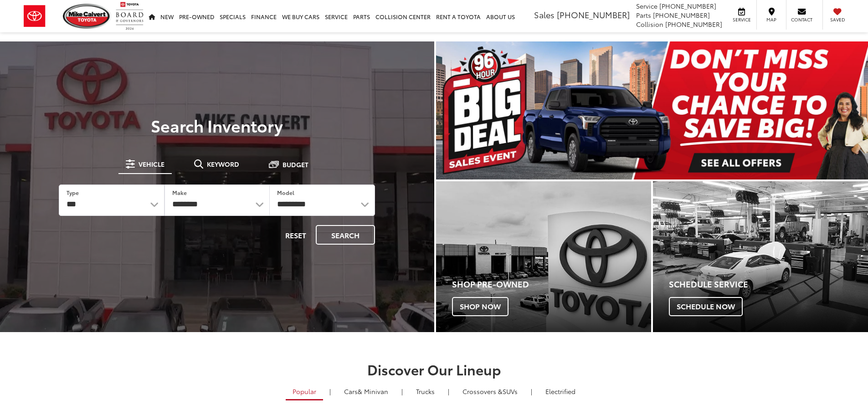 The width and height of the screenshot is (868, 415). Describe the element at coordinates (179, 192) in the screenshot. I see `label: Make` at that location.